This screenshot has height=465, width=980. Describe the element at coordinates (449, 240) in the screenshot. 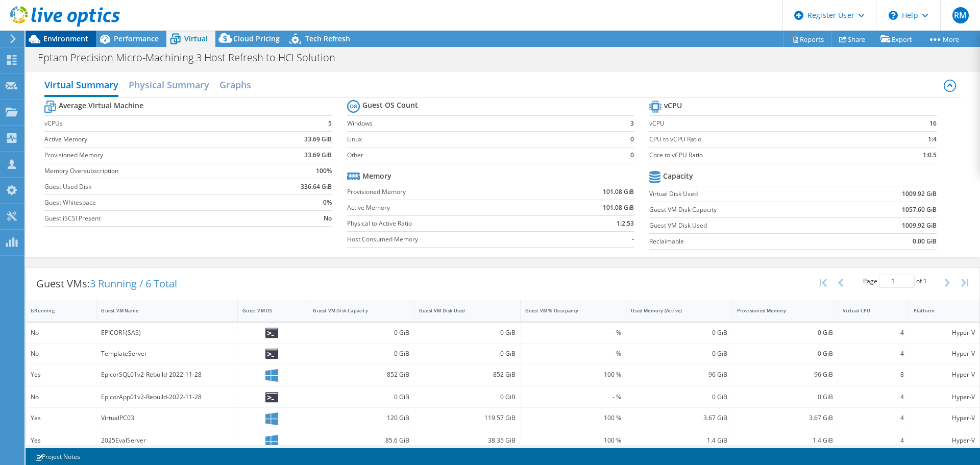

I see `label: Host Consumed Memory` at that location.